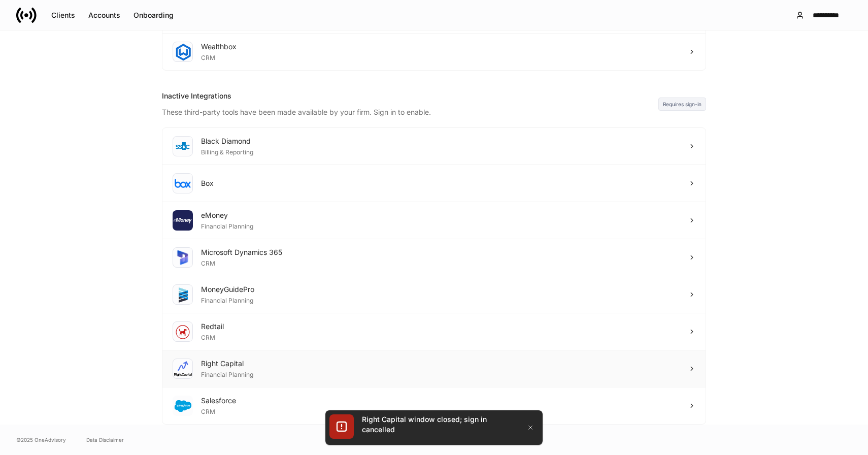 The height and width of the screenshot is (455, 868). I want to click on div: Right Capital window closed; sign in cancelled, so click(438, 425).